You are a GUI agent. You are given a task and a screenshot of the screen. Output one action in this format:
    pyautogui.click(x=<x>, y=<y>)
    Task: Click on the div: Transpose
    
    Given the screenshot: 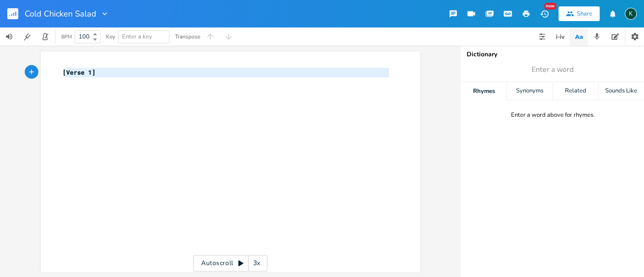 What is the action you would take?
    pyautogui.click(x=187, y=37)
    